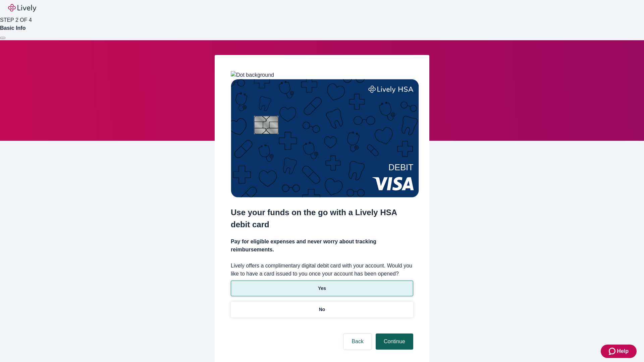 The image size is (644, 362). What do you see at coordinates (322, 310) in the screenshot?
I see `button: No` at bounding box center [322, 310].